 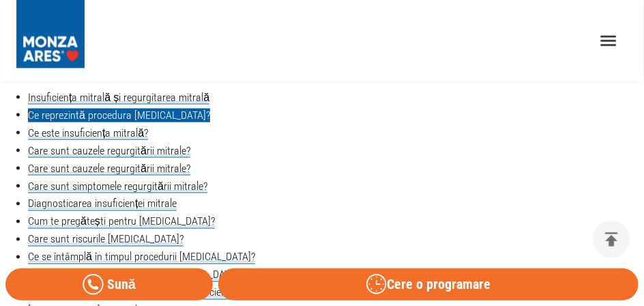 What do you see at coordinates (103, 204) in the screenshot?
I see `a: Diagnosticarea insuficienței mitrale` at bounding box center [103, 204].